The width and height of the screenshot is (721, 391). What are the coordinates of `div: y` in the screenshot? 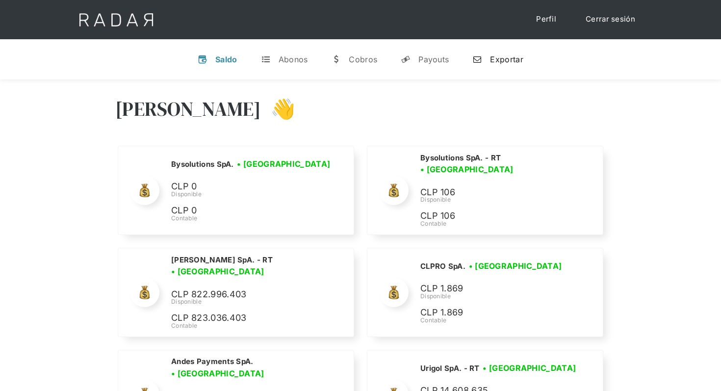 It's located at (405, 59).